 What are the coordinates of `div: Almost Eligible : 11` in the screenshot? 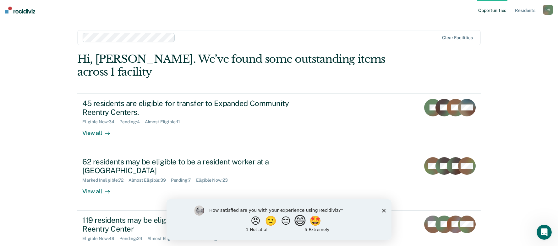 It's located at (165, 122).